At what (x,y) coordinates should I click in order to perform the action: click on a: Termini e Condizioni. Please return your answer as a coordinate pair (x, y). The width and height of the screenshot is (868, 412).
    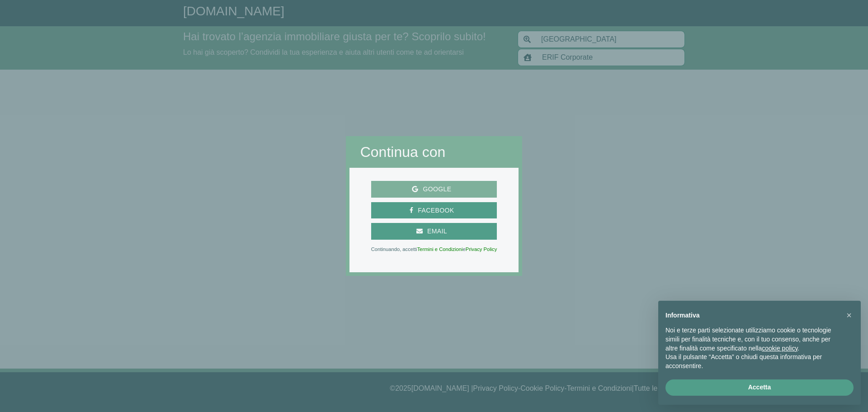
    Looking at the image, I should click on (440, 249).